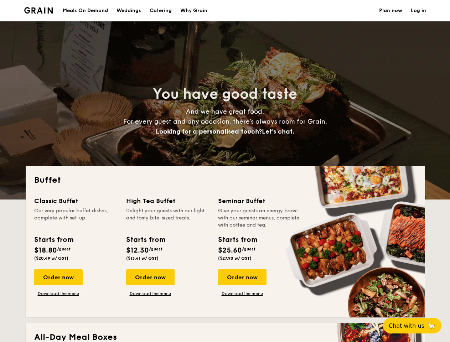 This screenshot has width=450, height=342. I want to click on div: High Tea Buffet, so click(168, 201).